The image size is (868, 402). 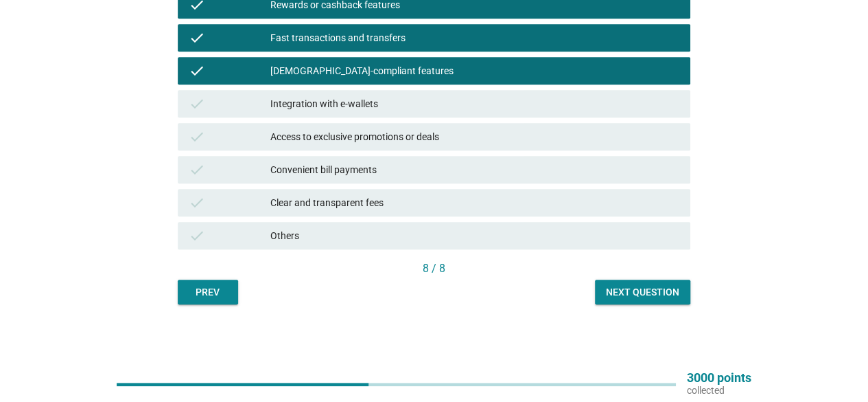 I want to click on div: 8 / 8, so click(x=434, y=269).